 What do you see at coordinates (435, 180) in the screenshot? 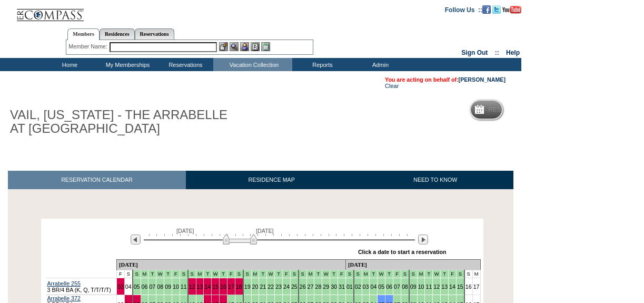
I see `a: NEED TO KNOW` at bounding box center [435, 180].